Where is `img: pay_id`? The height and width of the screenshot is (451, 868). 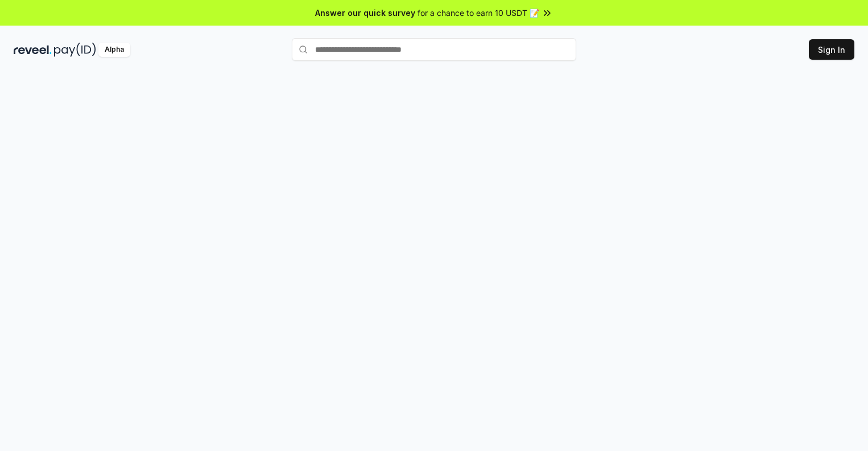 img: pay_id is located at coordinates (75, 49).